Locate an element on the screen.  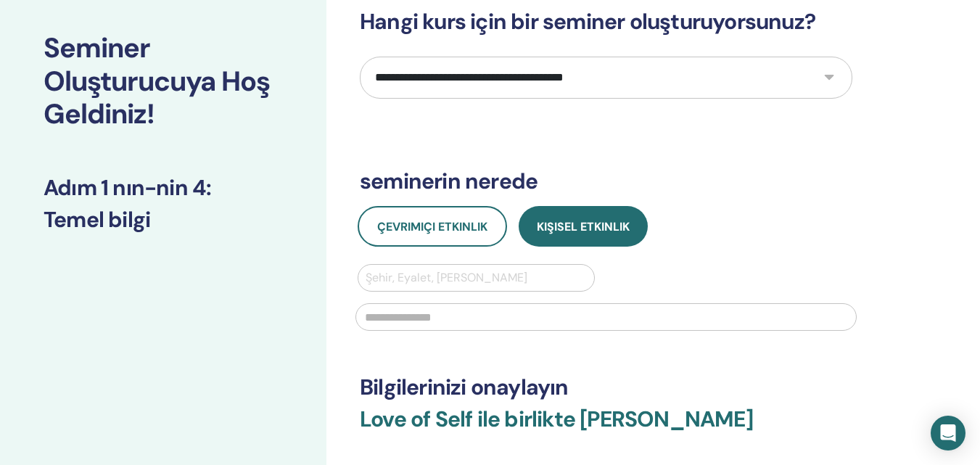
span: Kişisel Etkinlik is located at coordinates (584, 226).